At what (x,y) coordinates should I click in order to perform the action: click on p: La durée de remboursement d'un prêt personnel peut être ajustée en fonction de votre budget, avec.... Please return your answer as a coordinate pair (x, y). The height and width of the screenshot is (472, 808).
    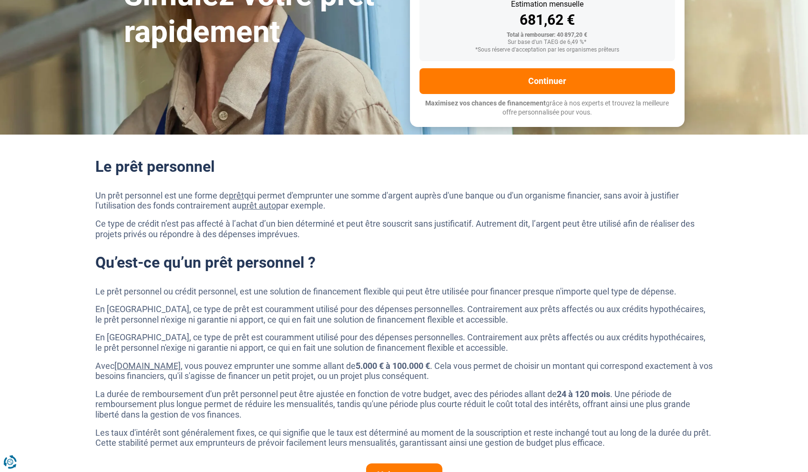
    Looking at the image, I should click on (404, 404).